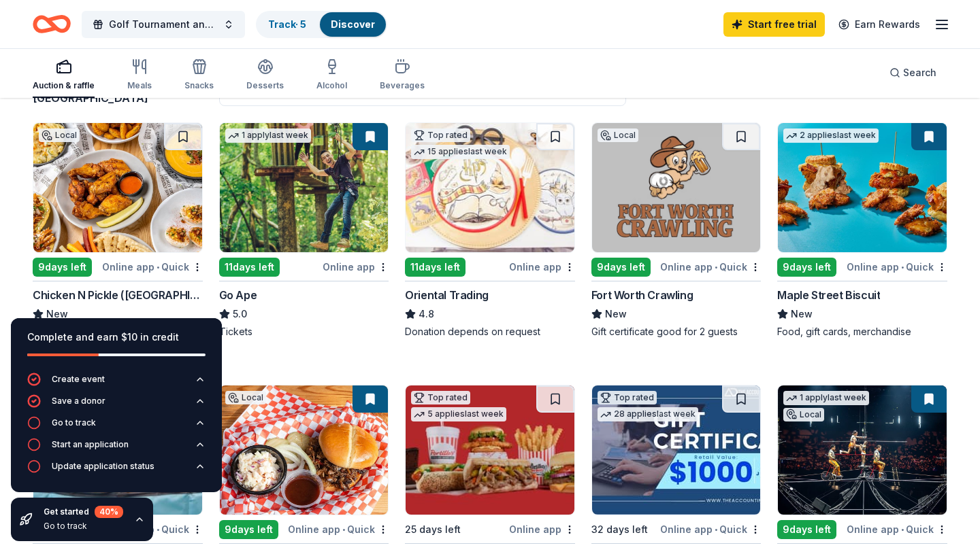 This screenshot has height=552, width=980. I want to click on a: Home, so click(52, 24).